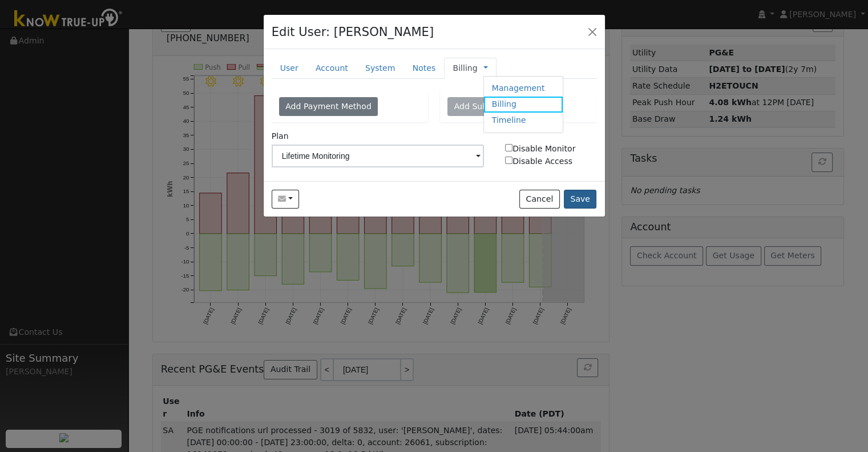  Describe the element at coordinates (551, 149) in the screenshot. I see `label: Disable Monitor` at that location.